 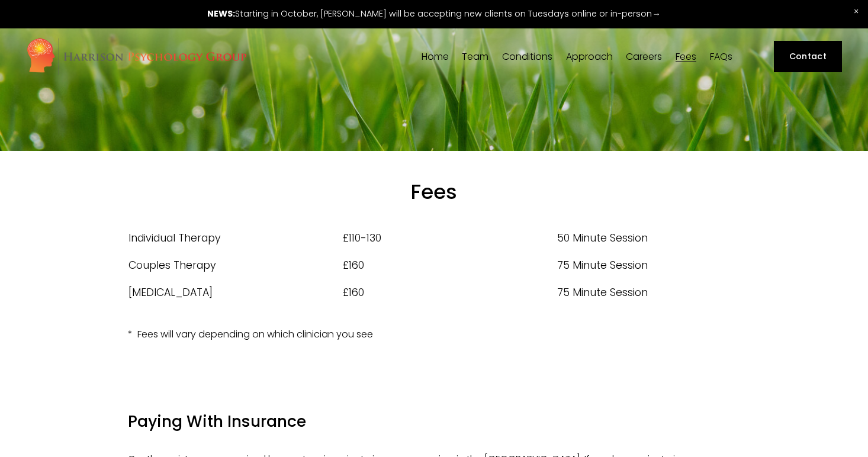 What do you see at coordinates (686, 56) in the screenshot?
I see `a: Fees` at bounding box center [686, 56].